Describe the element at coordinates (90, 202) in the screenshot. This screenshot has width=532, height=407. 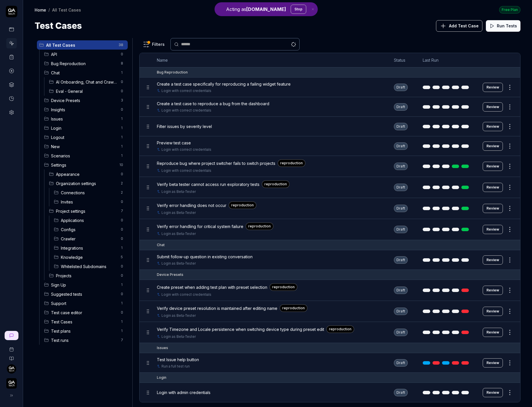
I see `div: Drag to reorderInvites0` at that location.